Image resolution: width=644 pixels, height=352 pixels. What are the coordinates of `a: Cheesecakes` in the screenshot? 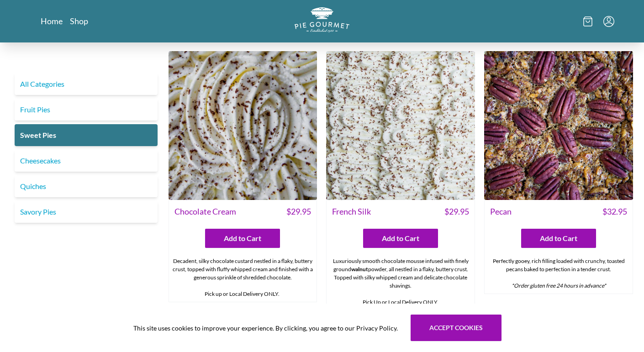 It's located at (86, 161).